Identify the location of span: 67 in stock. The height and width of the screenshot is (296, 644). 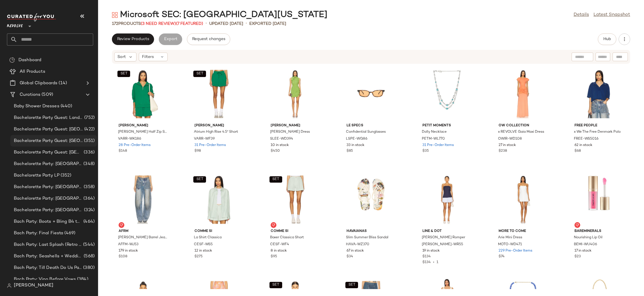
(355, 251).